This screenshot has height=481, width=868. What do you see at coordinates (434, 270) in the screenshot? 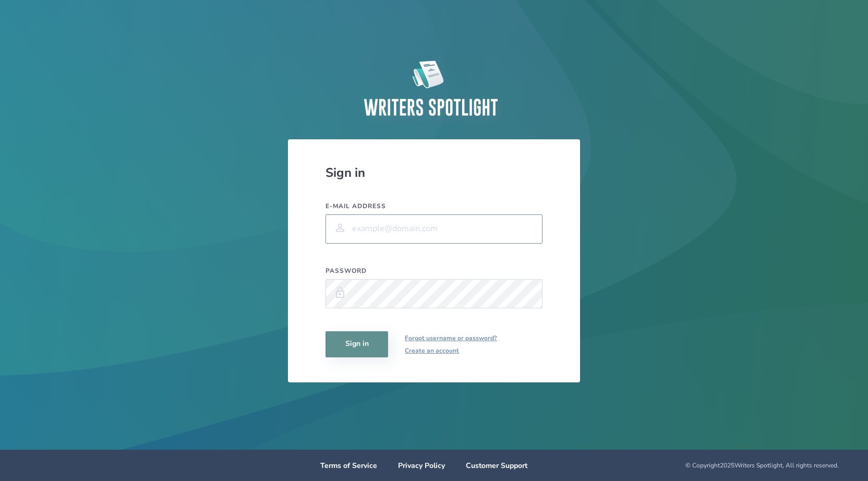
I see `label: Password` at bounding box center [434, 270].